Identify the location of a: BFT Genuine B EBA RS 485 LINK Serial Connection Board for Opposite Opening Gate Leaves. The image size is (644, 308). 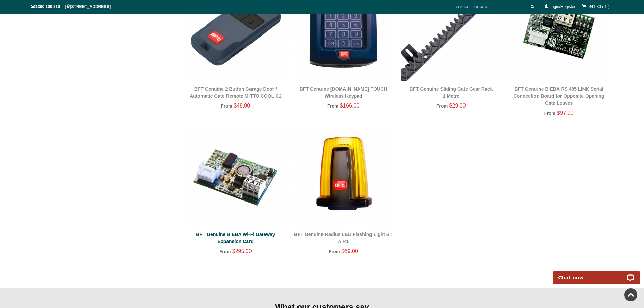
(559, 96).